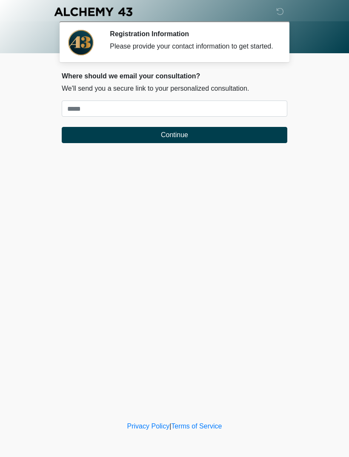 This screenshot has height=457, width=349. I want to click on a: Terms of Service, so click(196, 426).